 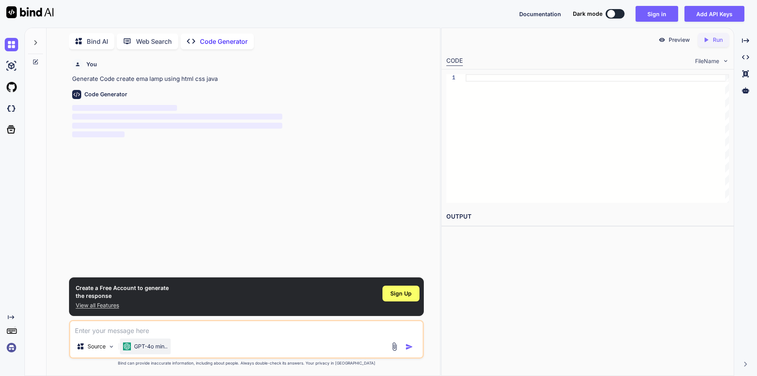 I want to click on button: Sign in, so click(x=657, y=14).